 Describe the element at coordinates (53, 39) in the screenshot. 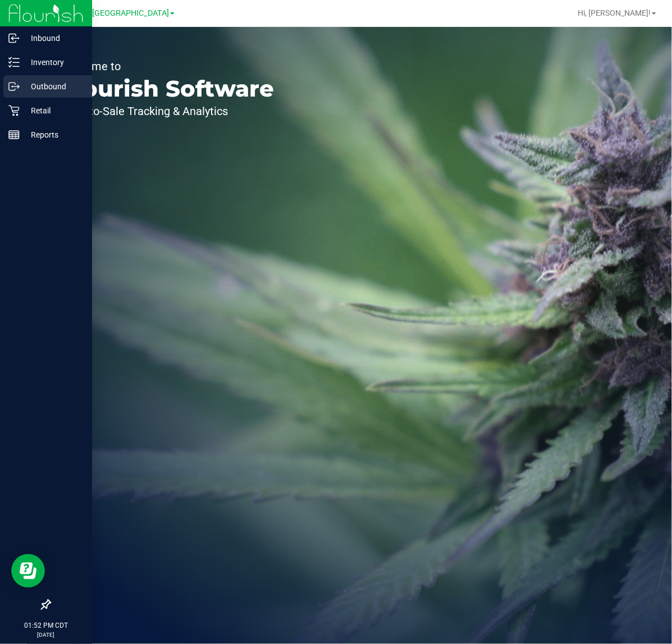

I see `p: Inbound` at that location.